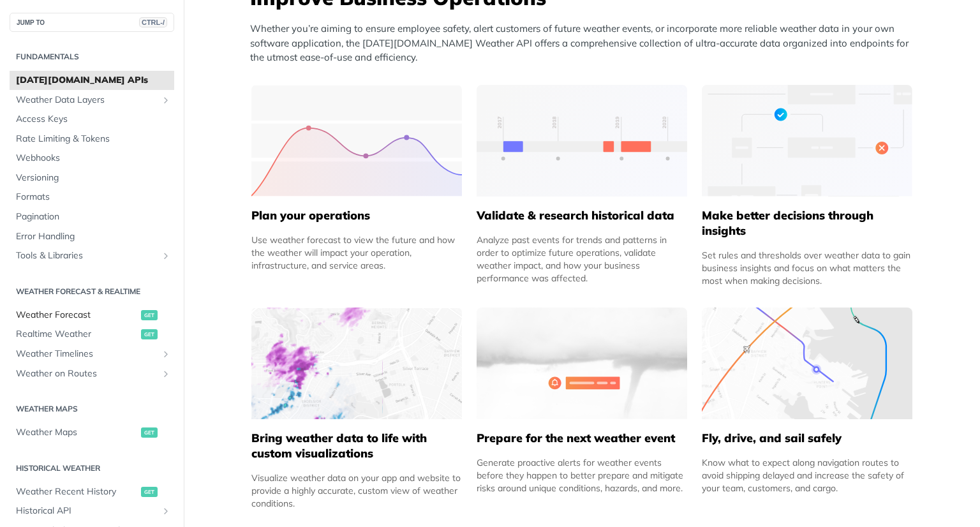 The image size is (980, 527). I want to click on p: Whether you’re aiming to ensure employee safety, alert customers of future weather events, or inc..., so click(585, 43).